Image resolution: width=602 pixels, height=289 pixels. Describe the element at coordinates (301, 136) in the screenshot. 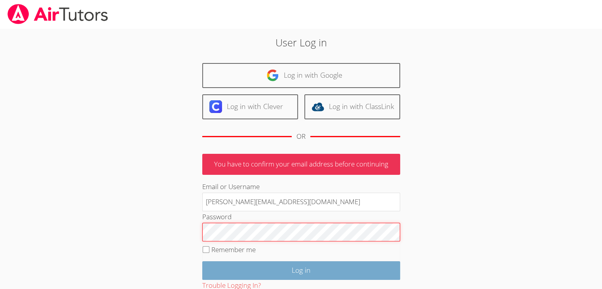

I see `div: OR` at that location.